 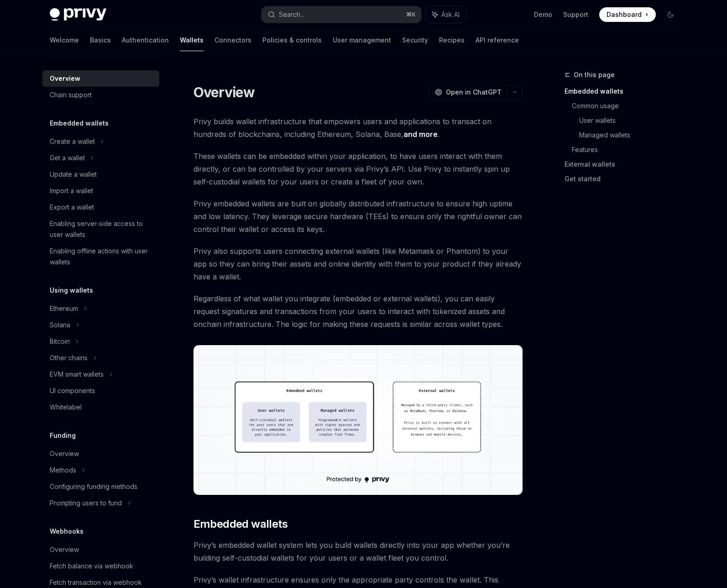 What do you see at coordinates (101, 175) in the screenshot?
I see `a: Update a wallet` at bounding box center [101, 175].